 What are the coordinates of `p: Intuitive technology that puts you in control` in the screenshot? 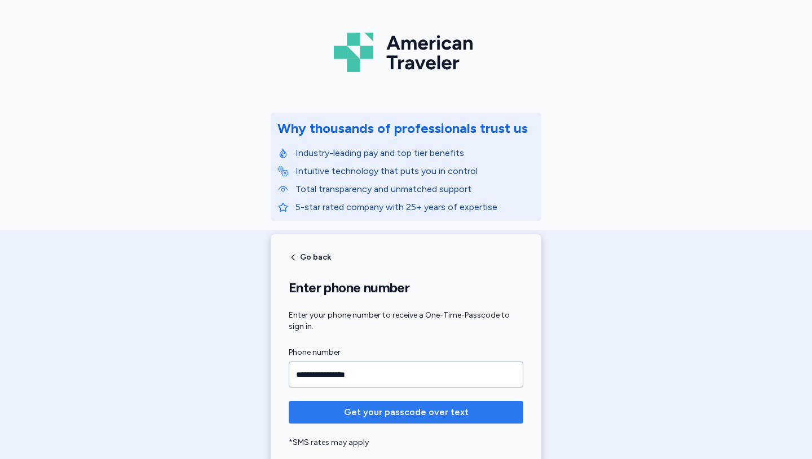 It's located at (415, 171).